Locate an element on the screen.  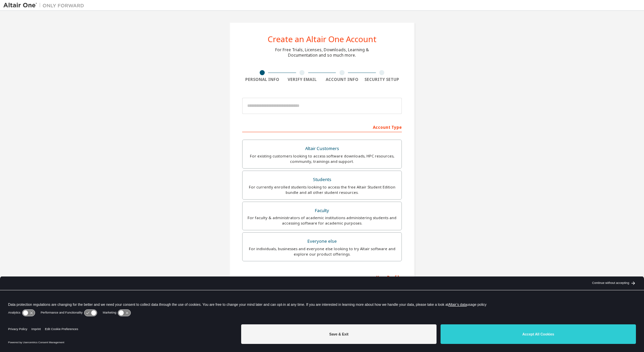
img: Altair One is located at coordinates (46, 5).